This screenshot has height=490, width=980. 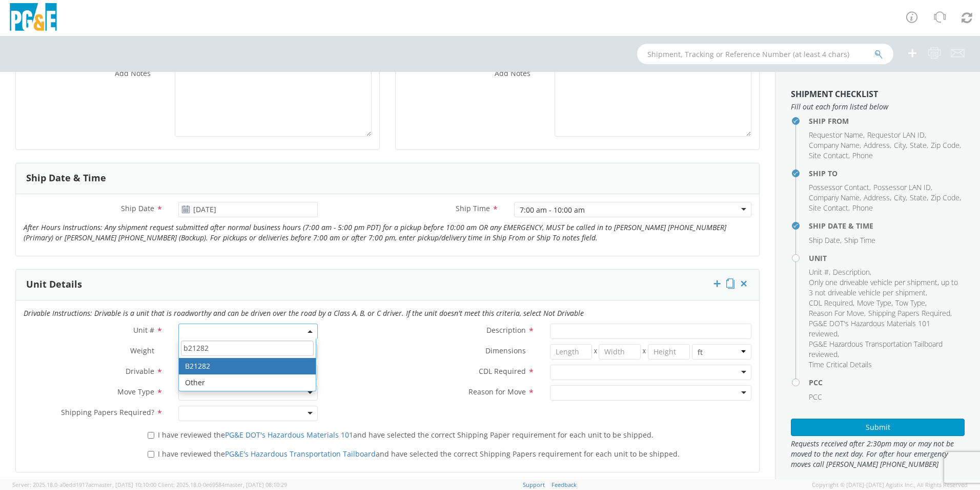 I want to click on span: Requestor LAN ID, so click(x=896, y=135).